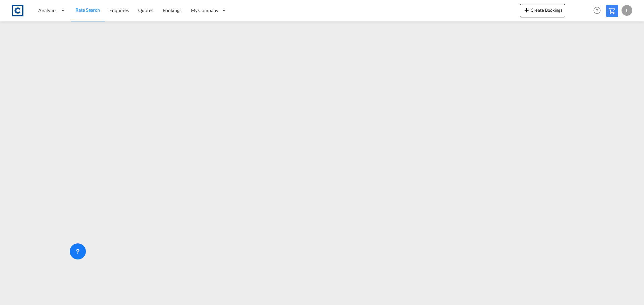 This screenshot has width=644, height=305. Describe the element at coordinates (119, 10) in the screenshot. I see `span: Enquiries` at that location.